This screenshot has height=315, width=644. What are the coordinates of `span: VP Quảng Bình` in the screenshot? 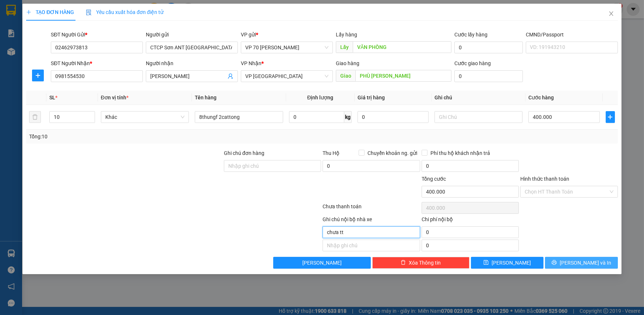 It's located at (287, 76).